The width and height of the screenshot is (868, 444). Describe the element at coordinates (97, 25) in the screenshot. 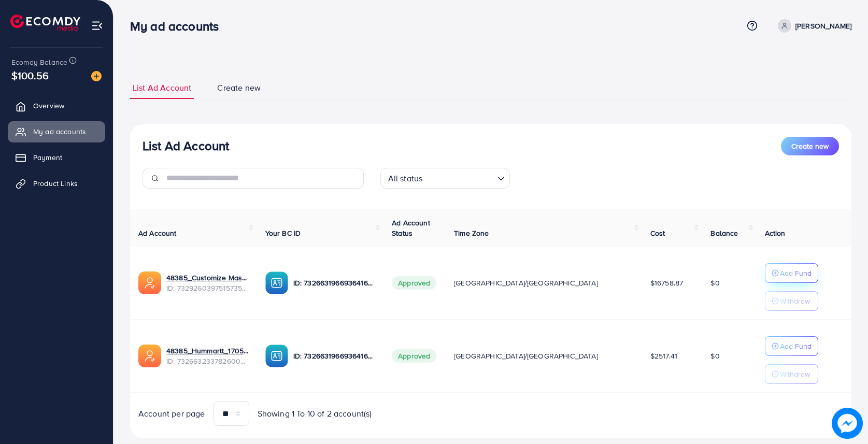

I see `img: menu` at that location.